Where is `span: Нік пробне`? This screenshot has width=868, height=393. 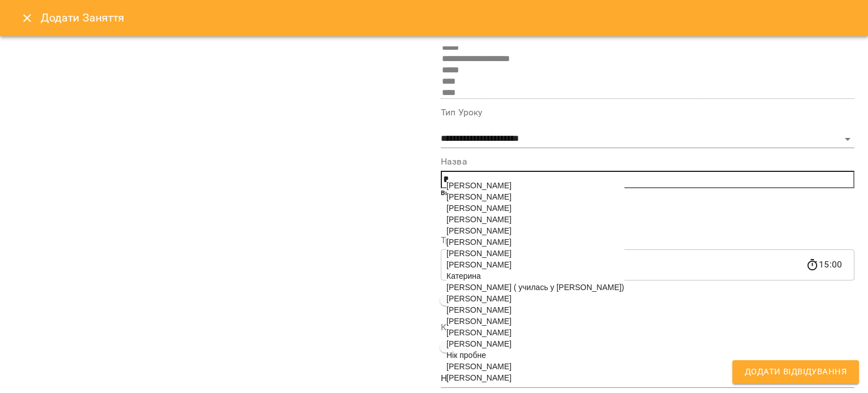
span: Нік пробне is located at coordinates (466, 355).